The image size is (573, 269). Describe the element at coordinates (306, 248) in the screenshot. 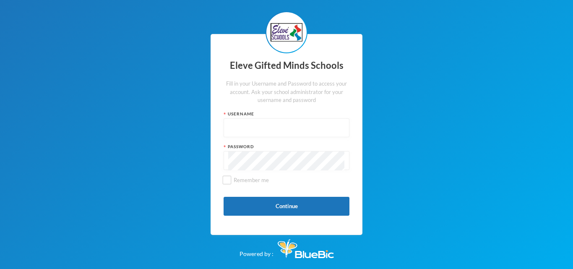

I see `img: Bluebic` at that location.